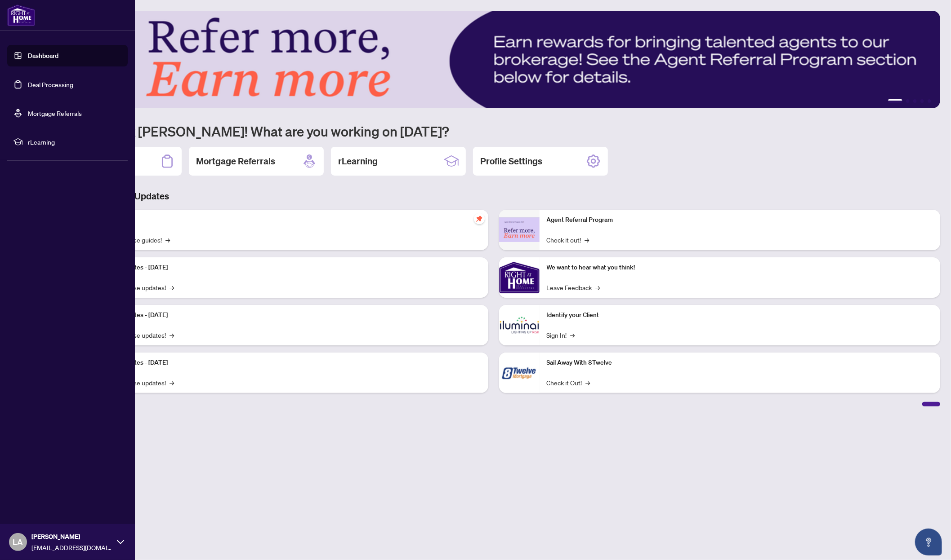  Describe the element at coordinates (895, 101) in the screenshot. I see `button: 1` at that location.